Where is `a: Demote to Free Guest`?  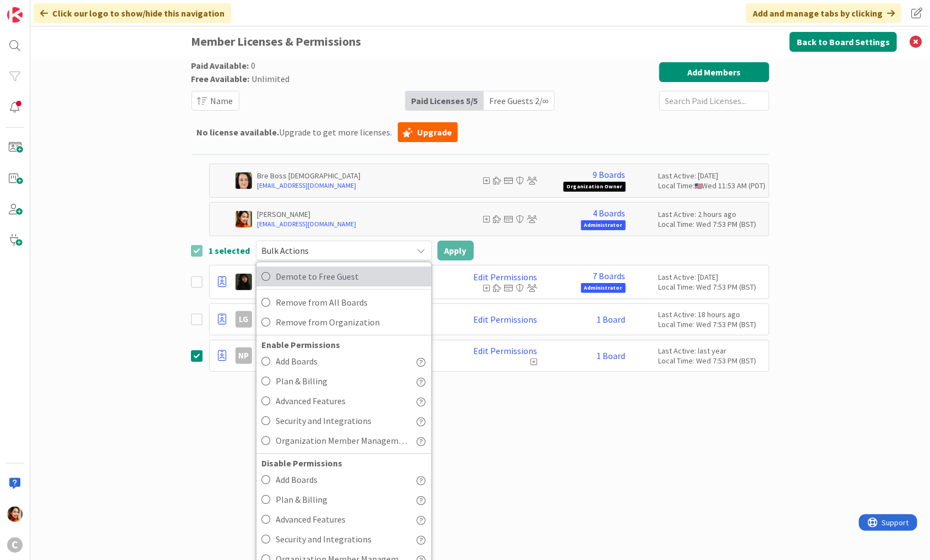
a: Demote to Free Guest is located at coordinates (343, 276).